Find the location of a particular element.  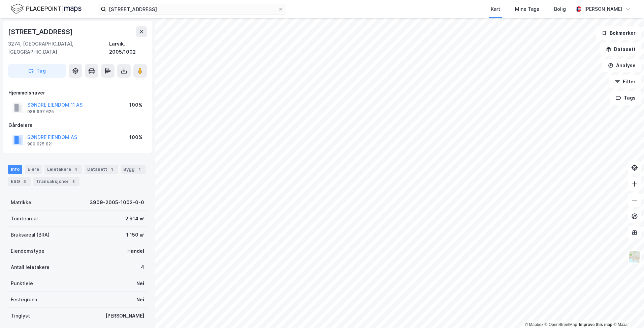

div: 3 is located at coordinates (25, 182).